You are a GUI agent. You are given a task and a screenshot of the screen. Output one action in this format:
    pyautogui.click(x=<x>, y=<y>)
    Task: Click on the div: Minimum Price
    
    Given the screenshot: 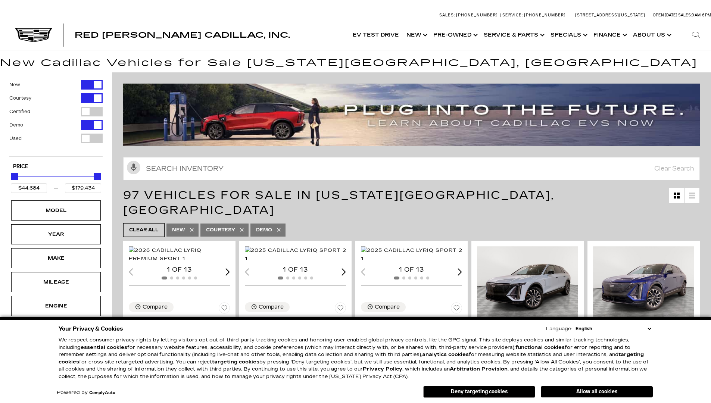 What is the action you would take?
    pyautogui.click(x=15, y=177)
    